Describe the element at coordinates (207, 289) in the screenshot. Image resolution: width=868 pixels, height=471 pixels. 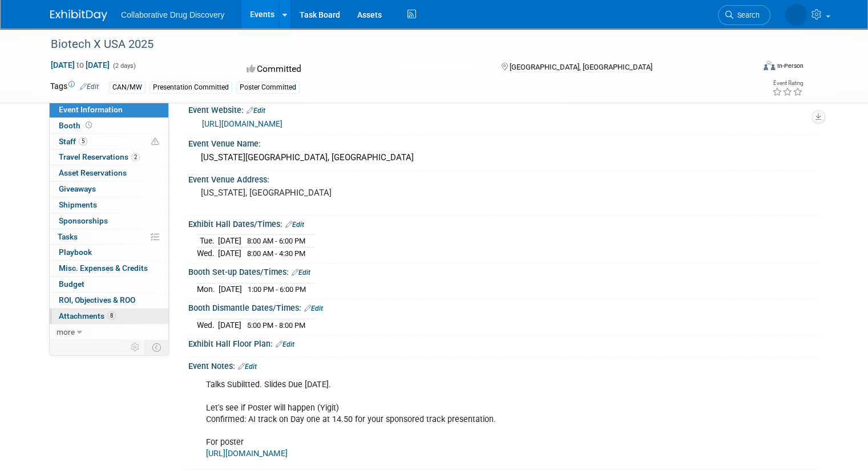
I see `td: Mon.` at that location.